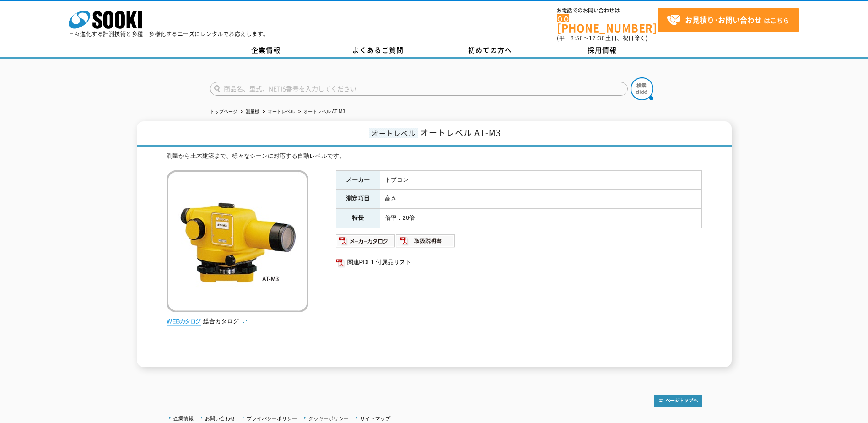 The image size is (868, 423). Describe the element at coordinates (366, 241) in the screenshot. I see `img: メーカーカタログ` at that location.